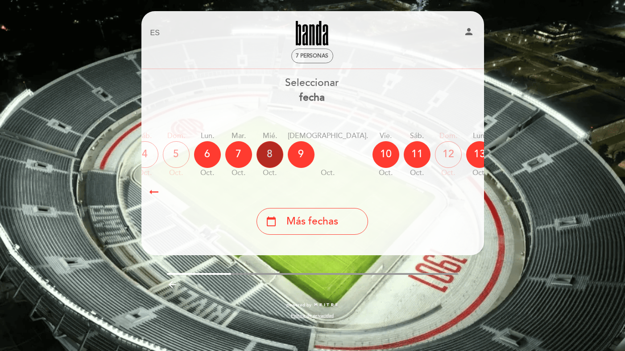 The image size is (625, 351). Describe the element at coordinates (172, 285) in the screenshot. I see `i: arrow_backward` at that location.